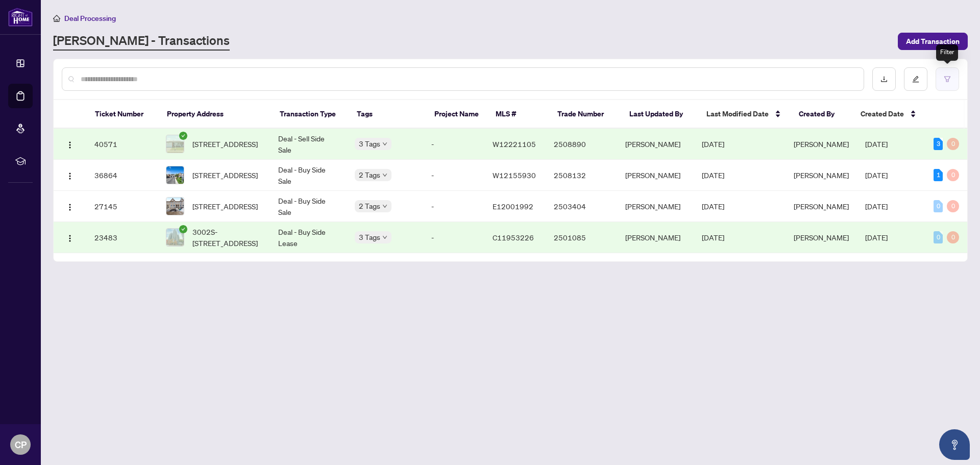 The height and width of the screenshot is (465, 980). I want to click on th: Ticket Number, so click(122, 114).